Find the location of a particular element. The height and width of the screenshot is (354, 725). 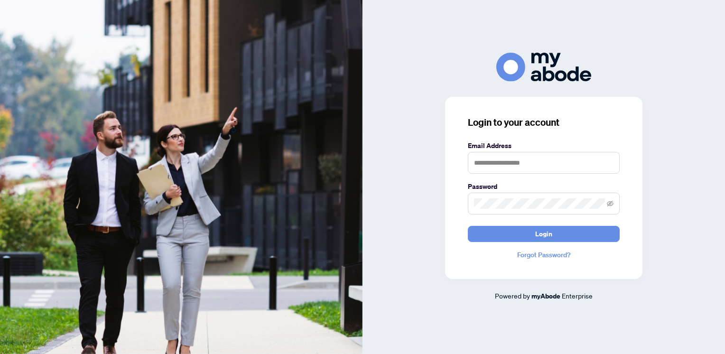

button: Login is located at coordinates (544, 234).